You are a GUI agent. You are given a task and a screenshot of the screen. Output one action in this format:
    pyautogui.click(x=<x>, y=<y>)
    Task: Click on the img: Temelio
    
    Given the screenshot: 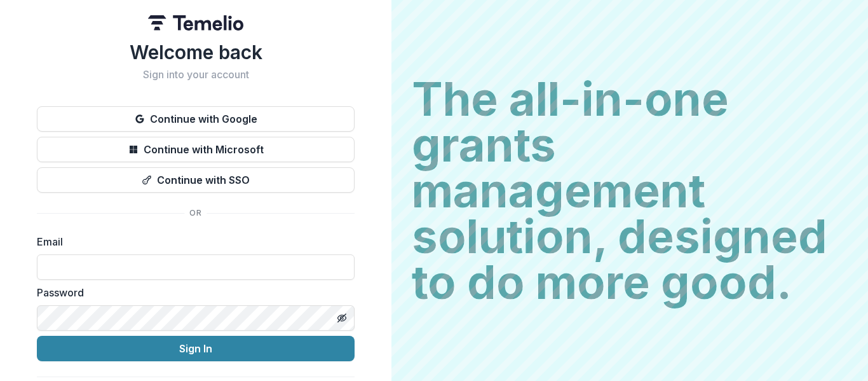 What is the action you would take?
    pyautogui.click(x=196, y=23)
    